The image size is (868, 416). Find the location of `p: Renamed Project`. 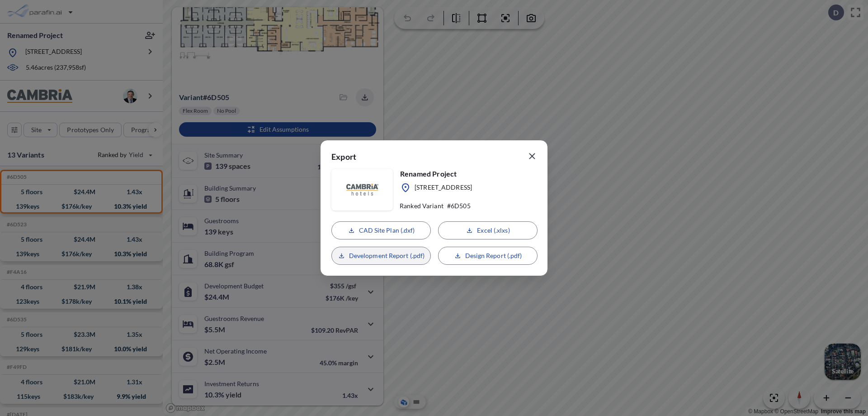

p: Renamed Project is located at coordinates (436, 174).